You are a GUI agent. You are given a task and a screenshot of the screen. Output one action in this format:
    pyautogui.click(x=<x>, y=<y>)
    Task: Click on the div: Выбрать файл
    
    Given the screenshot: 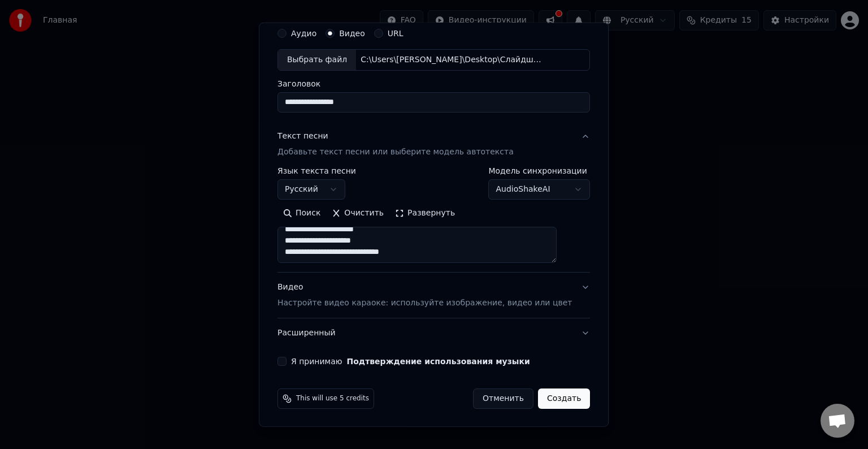 What is the action you would take?
    pyautogui.click(x=317, y=60)
    